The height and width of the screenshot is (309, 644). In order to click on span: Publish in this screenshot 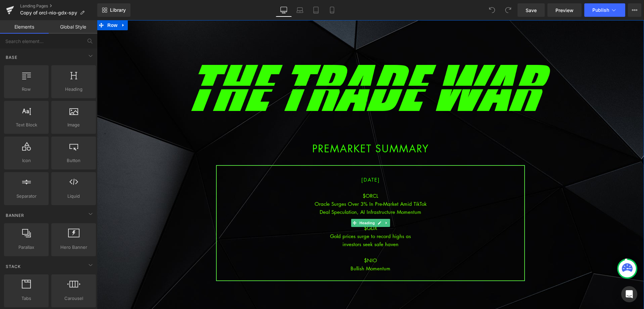, I will do `click(601, 10)`.